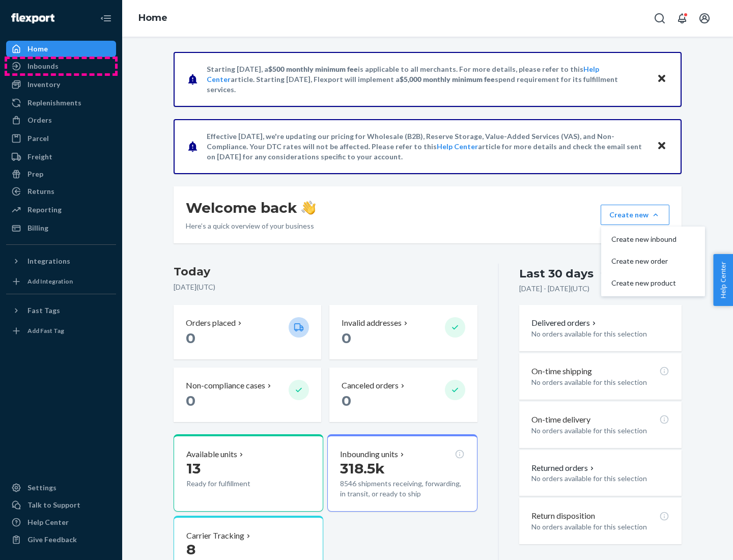 The height and width of the screenshot is (560, 733). What do you see at coordinates (723, 280) in the screenshot?
I see `span: Help Center` at bounding box center [723, 280].